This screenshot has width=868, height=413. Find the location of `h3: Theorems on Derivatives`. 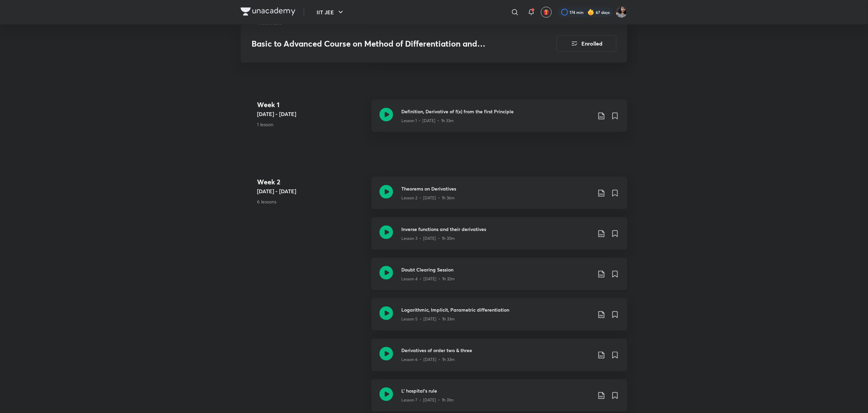

h3: Theorems on Derivatives is located at coordinates (497, 188).